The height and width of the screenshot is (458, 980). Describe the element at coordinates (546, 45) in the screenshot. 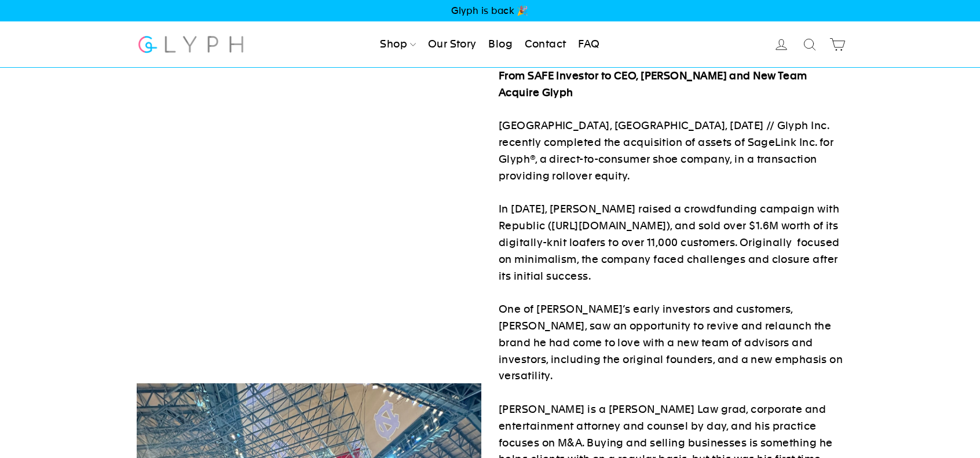

I see `a: Contact` at that location.